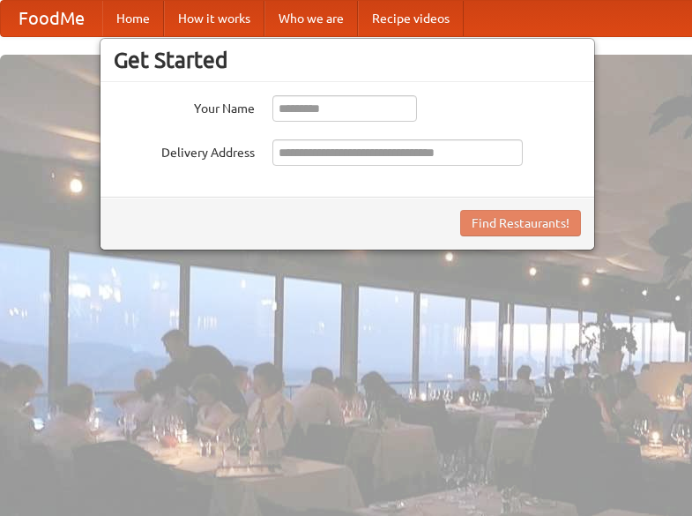 This screenshot has width=692, height=516. What do you see at coordinates (184, 106) in the screenshot?
I see `label: Your Name` at bounding box center [184, 106].